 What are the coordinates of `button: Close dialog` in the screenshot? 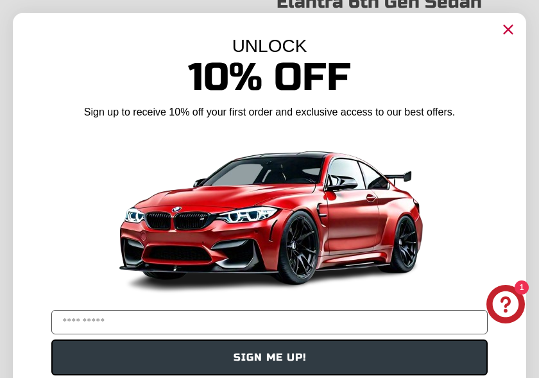 It's located at (509, 30).